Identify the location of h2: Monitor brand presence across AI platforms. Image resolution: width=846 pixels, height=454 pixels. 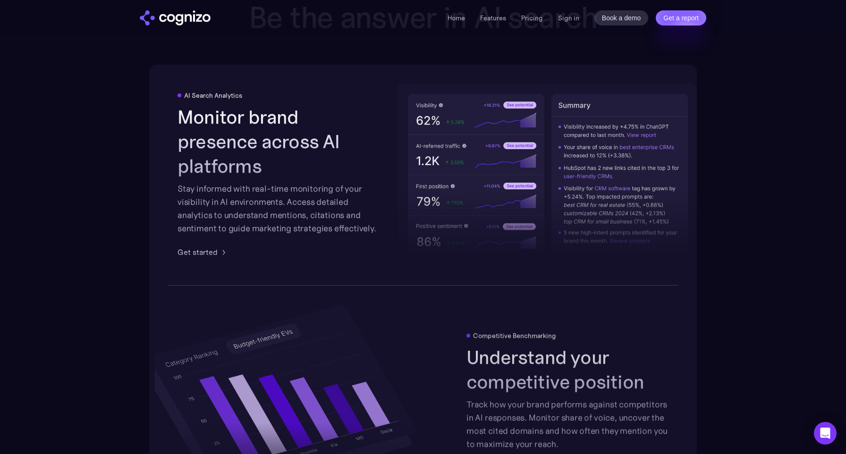
(279, 142).